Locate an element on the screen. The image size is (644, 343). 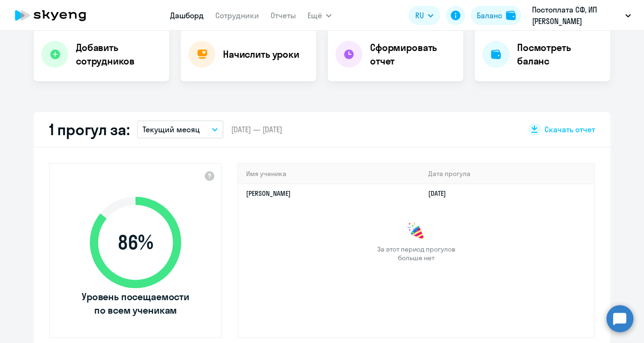
h4: Посмотреть баланс is located at coordinates (560, 54).